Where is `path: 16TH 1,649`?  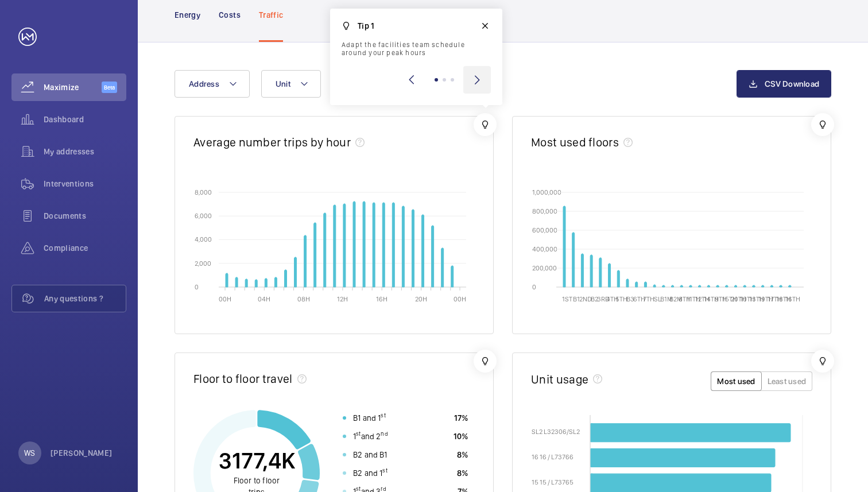
path: 16TH 1,649 is located at coordinates (790, 286).